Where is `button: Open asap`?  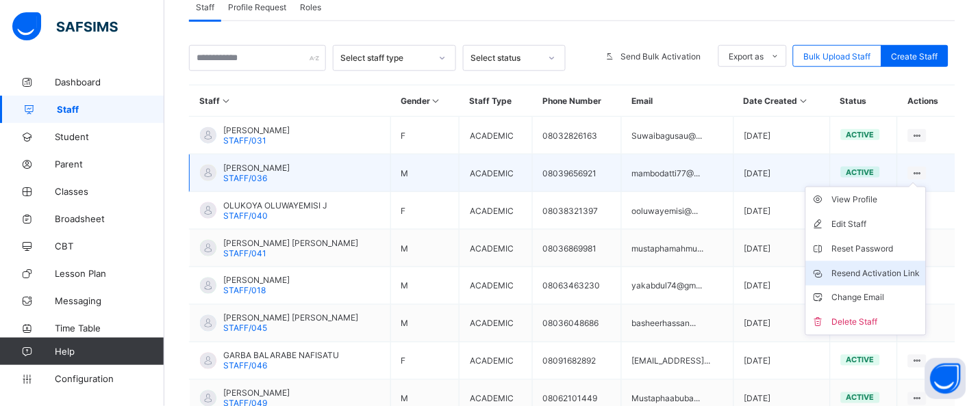 button: Open asap is located at coordinates (946, 379).